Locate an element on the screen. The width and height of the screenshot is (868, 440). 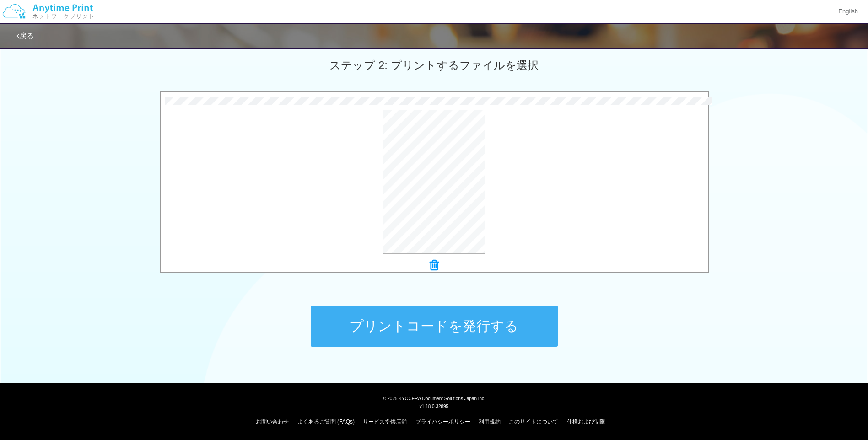
a: 利用規約 is located at coordinates (490, 421).